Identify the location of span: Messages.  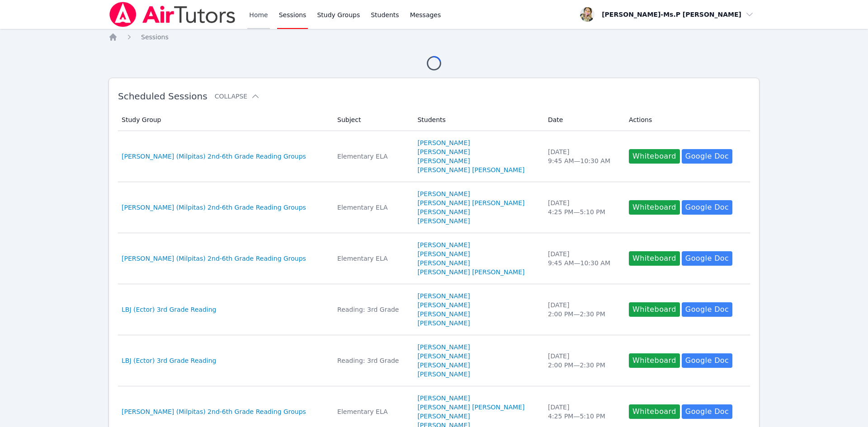
(426, 15).